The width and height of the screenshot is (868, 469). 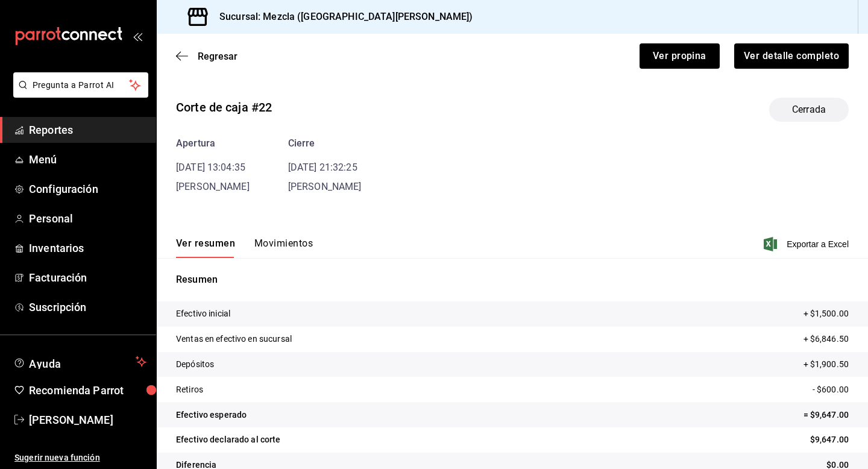 What do you see at coordinates (792, 56) in the screenshot?
I see `button: Ver detalle completo` at bounding box center [792, 56].